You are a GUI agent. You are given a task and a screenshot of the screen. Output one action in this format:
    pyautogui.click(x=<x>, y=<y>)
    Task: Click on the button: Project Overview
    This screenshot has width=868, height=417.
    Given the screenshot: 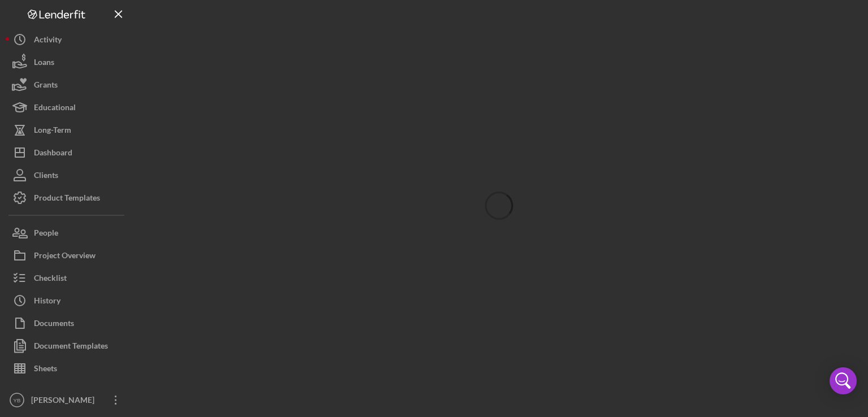 What is the action you would take?
    pyautogui.click(x=68, y=256)
    